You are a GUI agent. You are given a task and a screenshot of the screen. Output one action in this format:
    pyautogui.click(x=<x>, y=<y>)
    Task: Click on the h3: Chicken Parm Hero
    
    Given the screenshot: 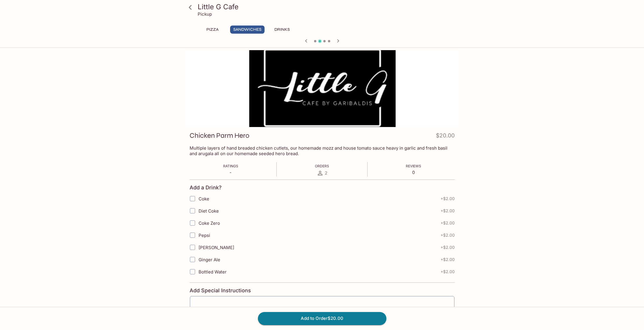 What is the action you would take?
    pyautogui.click(x=219, y=135)
    